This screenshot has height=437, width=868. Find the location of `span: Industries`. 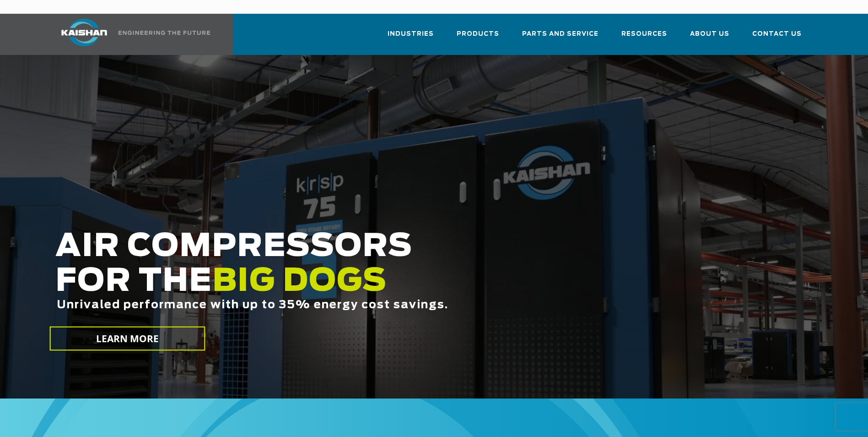

span: Industries is located at coordinates (411, 34).